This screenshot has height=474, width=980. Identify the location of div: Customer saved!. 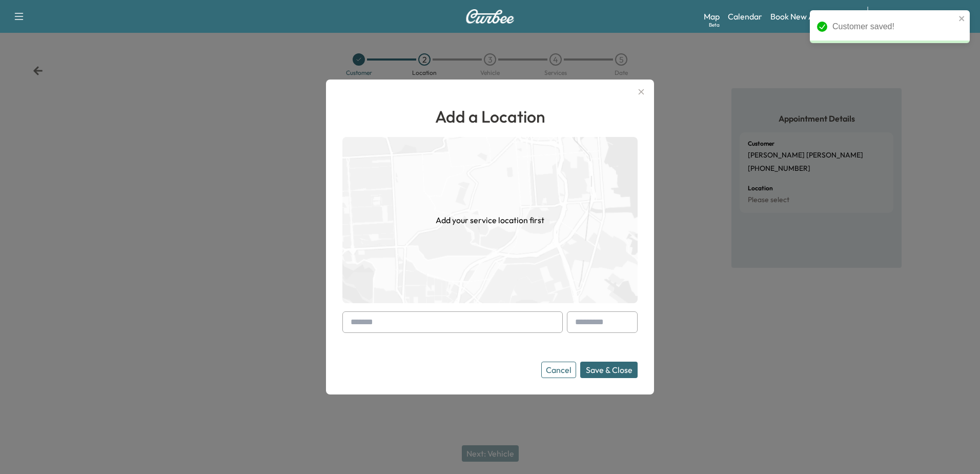
(894, 27).